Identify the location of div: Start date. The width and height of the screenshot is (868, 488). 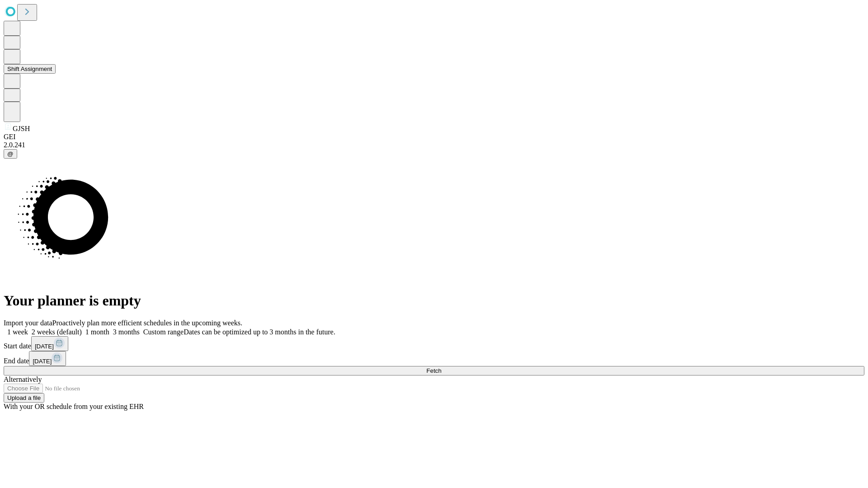
(434, 343).